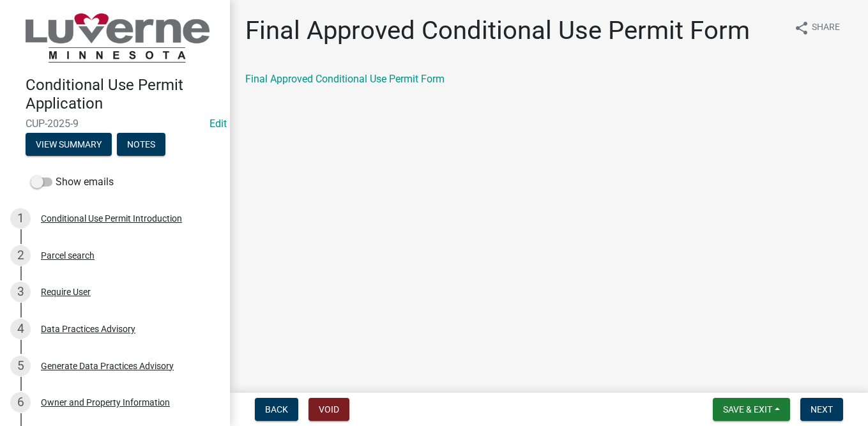  What do you see at coordinates (821, 410) in the screenshot?
I see `span: Next` at bounding box center [821, 410].